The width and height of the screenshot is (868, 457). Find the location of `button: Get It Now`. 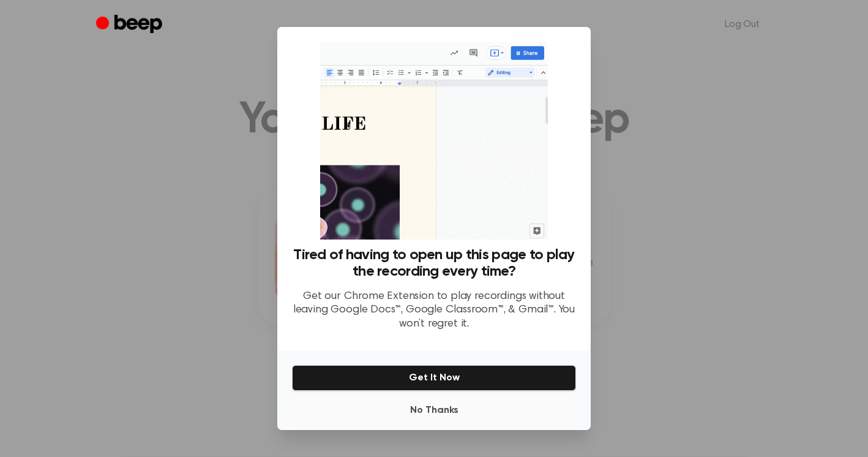

button: Get It Now is located at coordinates (434, 378).